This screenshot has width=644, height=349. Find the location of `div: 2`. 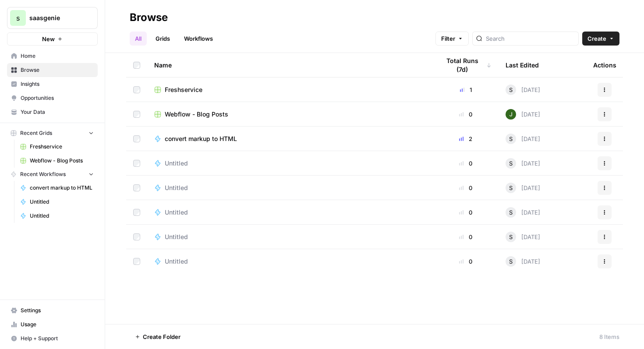

div: 2 is located at coordinates (466, 139).